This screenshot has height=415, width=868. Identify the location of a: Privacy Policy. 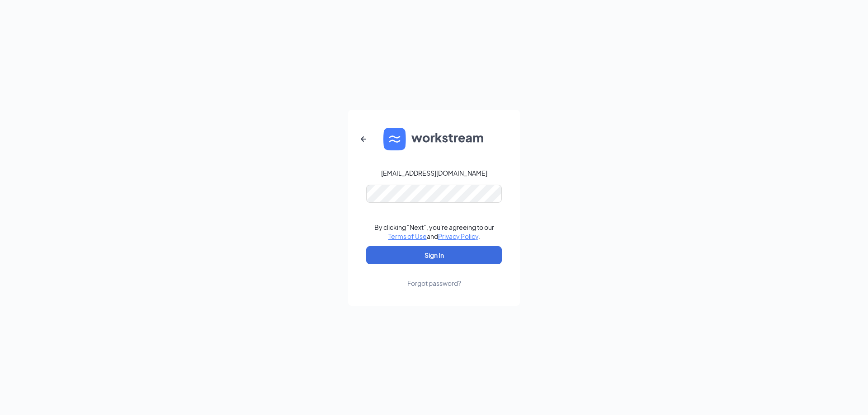
(458, 236).